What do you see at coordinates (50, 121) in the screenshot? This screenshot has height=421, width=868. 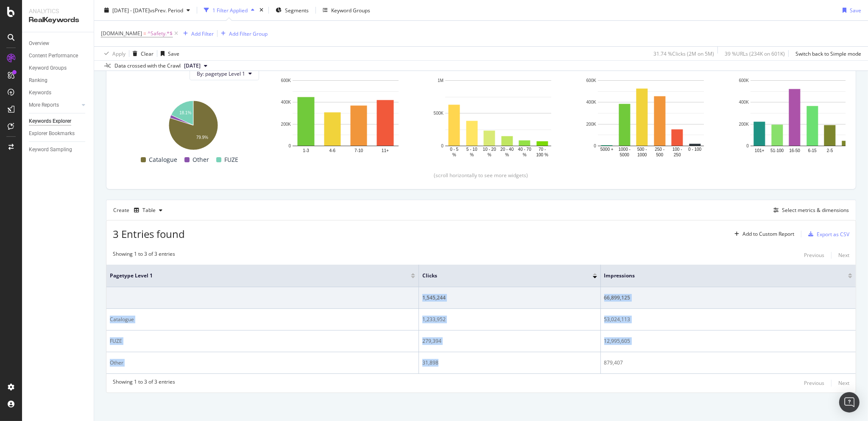 I see `div: Keywords Explorer` at bounding box center [50, 121].